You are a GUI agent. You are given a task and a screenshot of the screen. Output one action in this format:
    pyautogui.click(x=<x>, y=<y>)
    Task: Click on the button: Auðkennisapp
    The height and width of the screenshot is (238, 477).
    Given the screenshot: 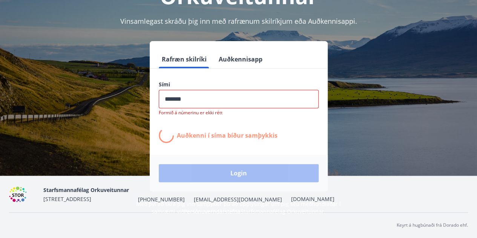 What is the action you would take?
    pyautogui.click(x=241, y=59)
    